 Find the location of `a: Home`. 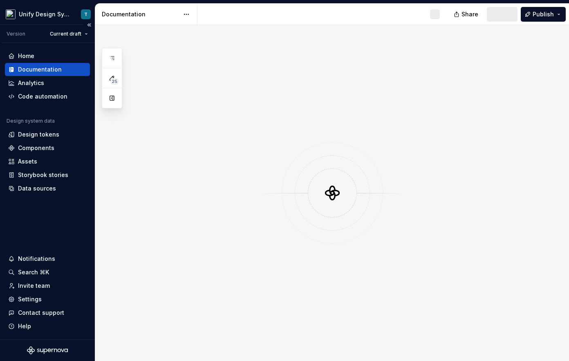

a: Home is located at coordinates (47, 56).